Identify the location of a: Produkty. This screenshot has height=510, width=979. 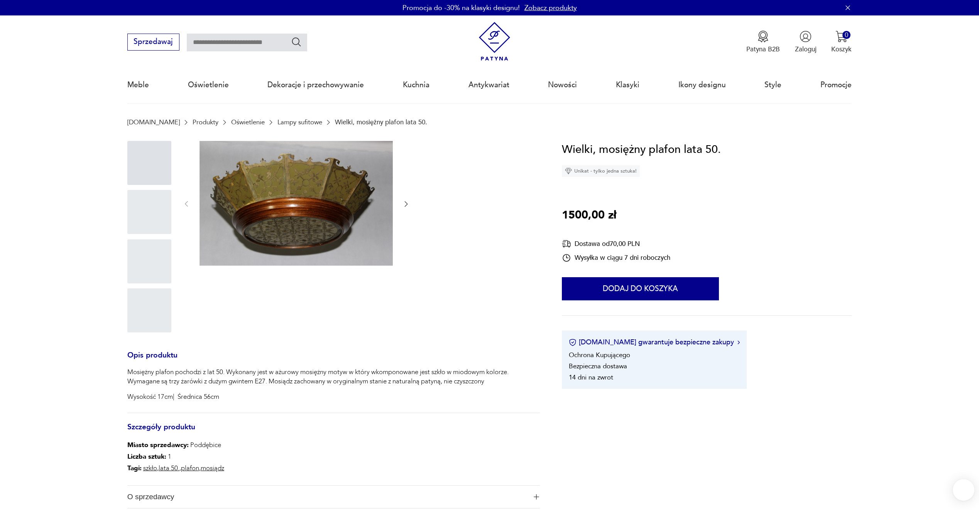
(205, 122).